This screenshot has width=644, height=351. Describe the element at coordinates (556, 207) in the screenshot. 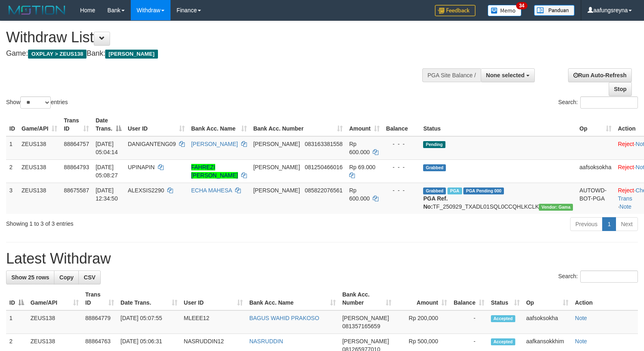

I see `span: Vendor URL: https://trx31.1velocity.biz` at that location.